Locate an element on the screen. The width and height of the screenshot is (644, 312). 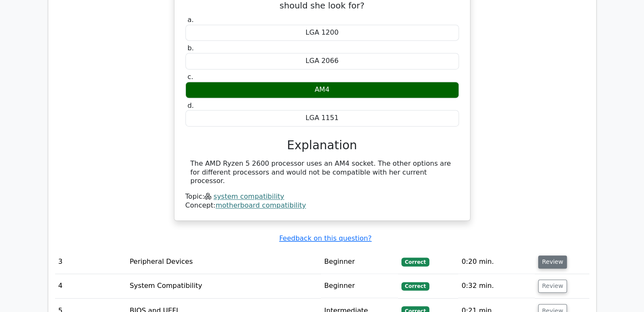
td: System Compatibility is located at coordinates (224, 286).